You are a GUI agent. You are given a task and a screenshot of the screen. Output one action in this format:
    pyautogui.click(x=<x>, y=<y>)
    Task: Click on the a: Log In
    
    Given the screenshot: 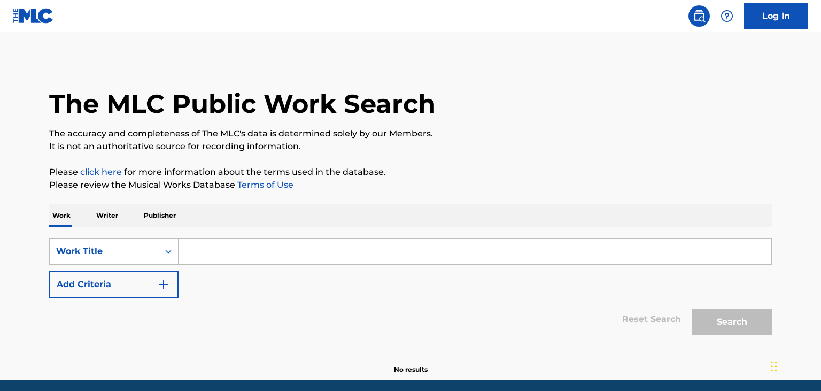 What is the action you would take?
    pyautogui.click(x=776, y=16)
    